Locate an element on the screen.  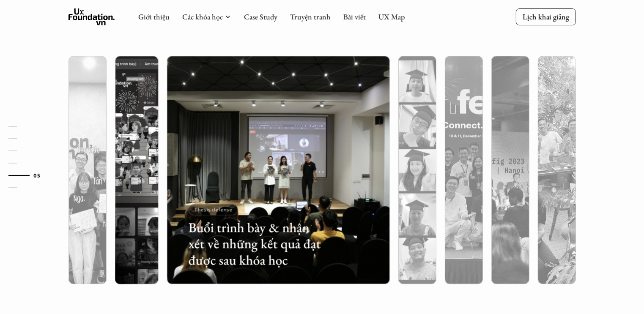
a: Lịch khai giảng is located at coordinates (546, 16).